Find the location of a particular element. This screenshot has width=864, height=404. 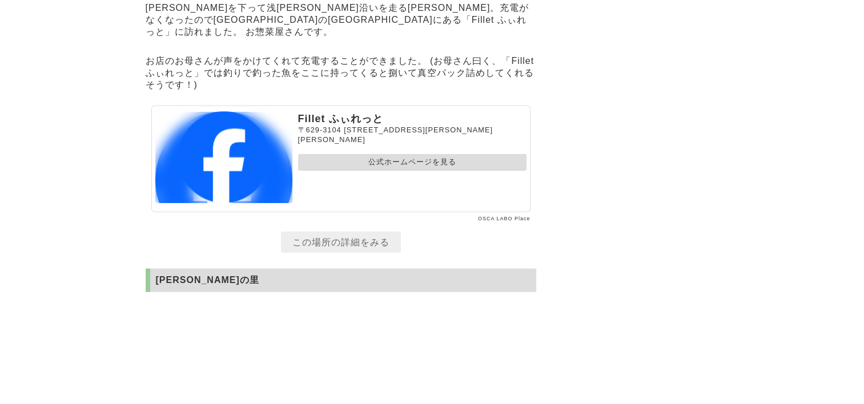

img: Fillet ふぃれっと is located at coordinates (224, 158).